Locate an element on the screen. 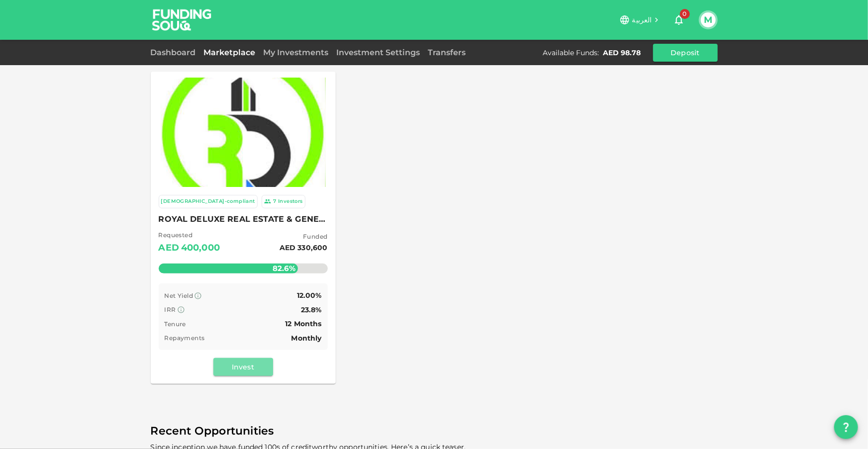 The height and width of the screenshot is (449, 868). div: Available Funds : is located at coordinates (571, 53).